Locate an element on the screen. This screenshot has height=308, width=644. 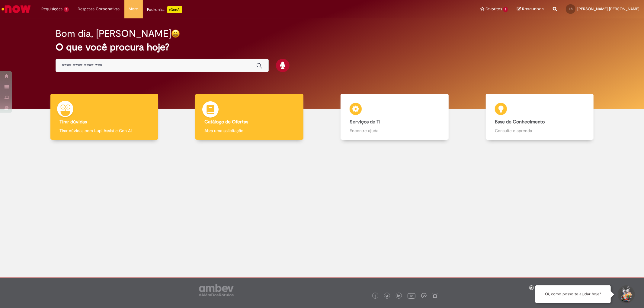
img: logo_footer_ambev_rotulo_gray.png is located at coordinates (216, 290).